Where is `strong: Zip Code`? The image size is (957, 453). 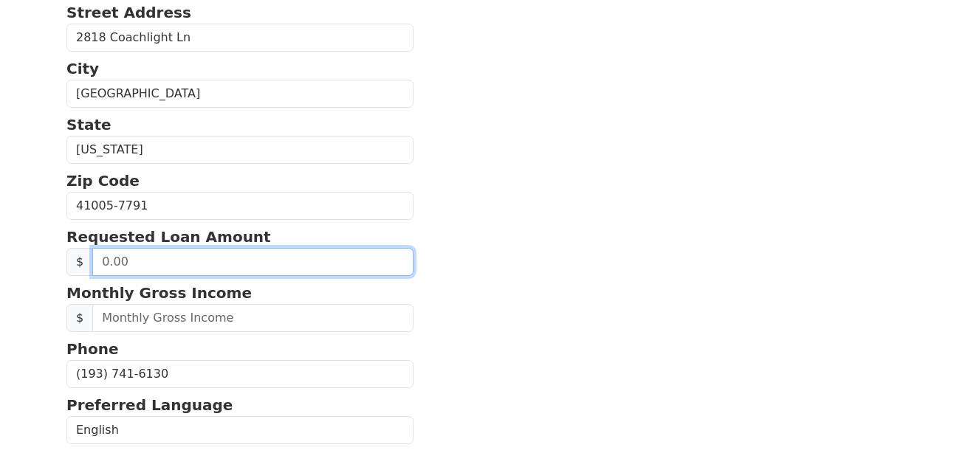
strong: Zip Code is located at coordinates (103, 181).